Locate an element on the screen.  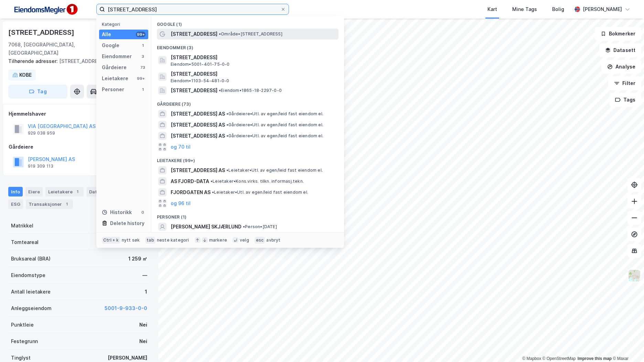
img: Z is located at coordinates (634, 276).